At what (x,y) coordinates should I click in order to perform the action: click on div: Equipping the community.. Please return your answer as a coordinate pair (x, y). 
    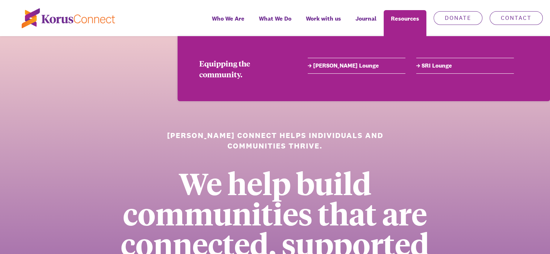
    Looking at the image, I should click on (243, 69).